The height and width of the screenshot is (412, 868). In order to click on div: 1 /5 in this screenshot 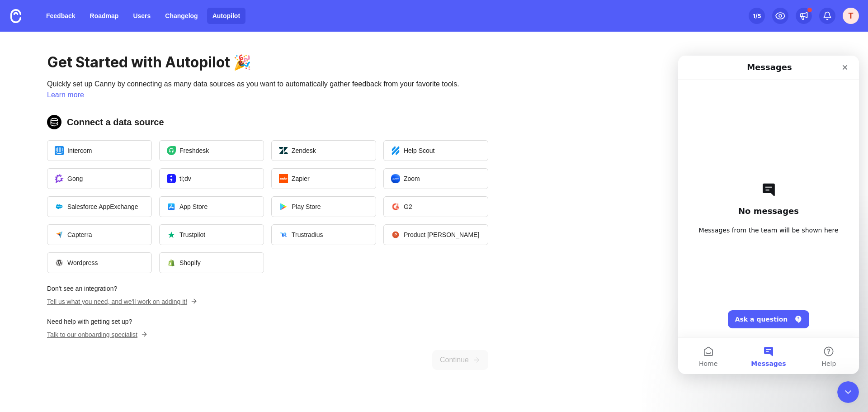, I will do `click(756, 16)`.